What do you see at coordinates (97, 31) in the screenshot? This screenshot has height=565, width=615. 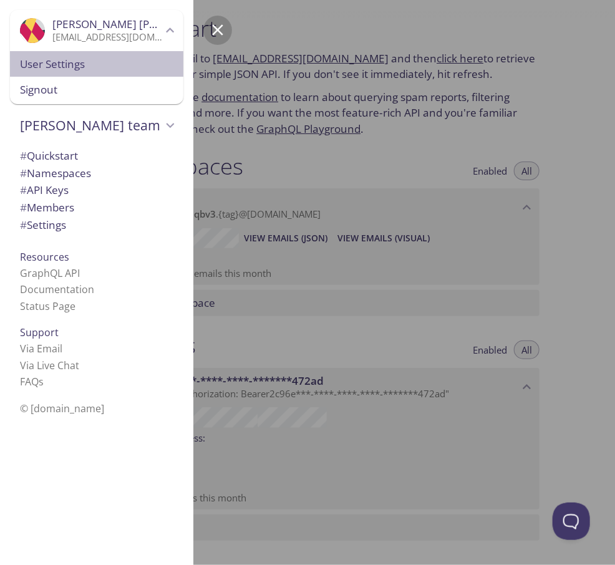 I see `div: Andy Zhang` at bounding box center [97, 31].